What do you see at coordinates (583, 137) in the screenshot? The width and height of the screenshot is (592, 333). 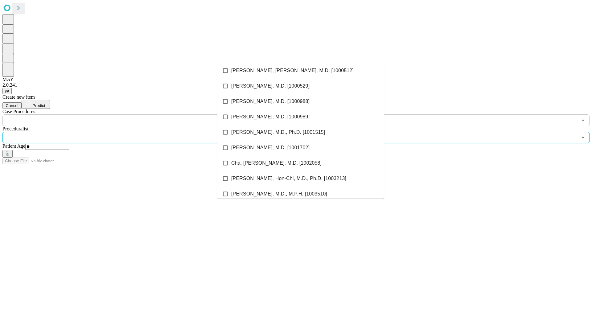 I see `button: Close` at bounding box center [583, 137].